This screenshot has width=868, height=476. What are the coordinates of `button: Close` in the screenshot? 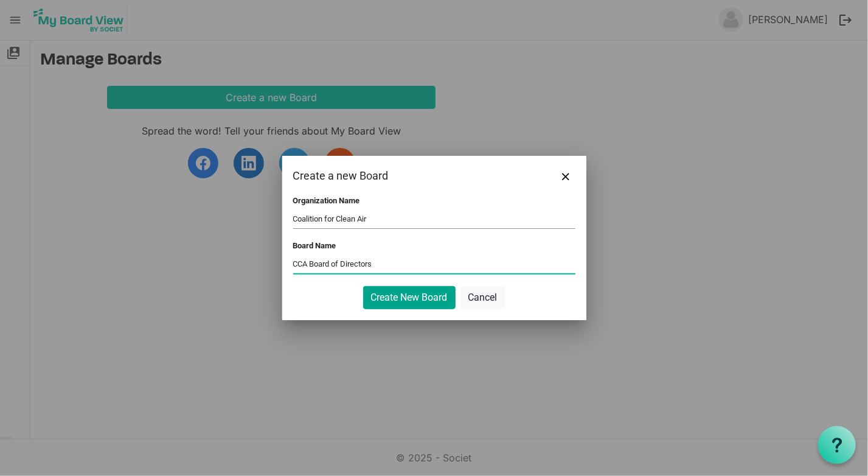 It's located at (566, 176).